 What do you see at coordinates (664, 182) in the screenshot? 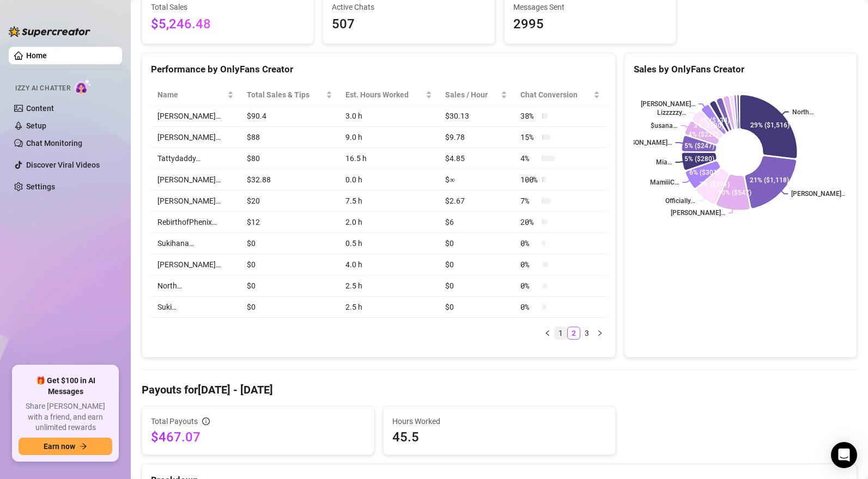
I see `text: MamiiiC…` at bounding box center [664, 182].